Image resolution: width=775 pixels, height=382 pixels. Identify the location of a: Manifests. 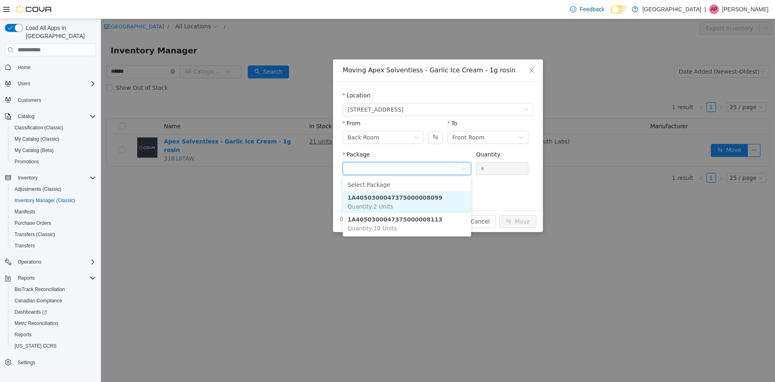
(25, 212).